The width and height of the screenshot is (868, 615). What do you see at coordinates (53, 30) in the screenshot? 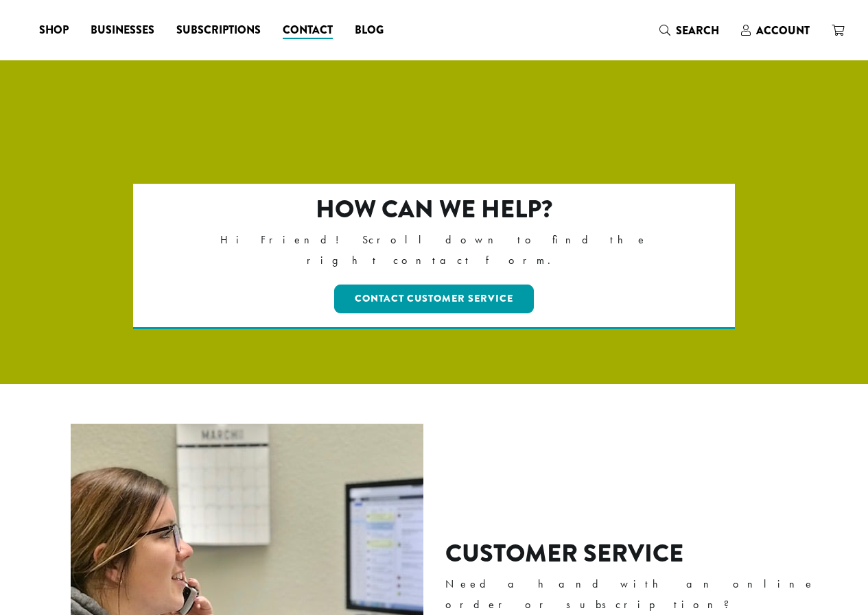
I see `a: Shop` at bounding box center [53, 30].